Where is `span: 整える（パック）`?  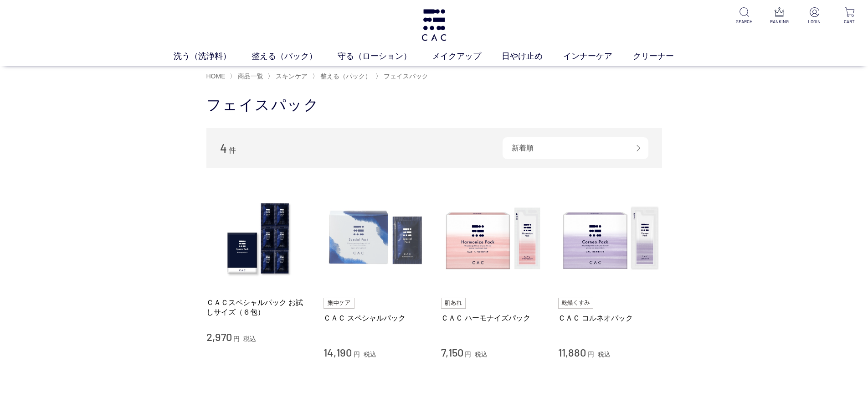 span: 整える（パック） is located at coordinates (346, 76).